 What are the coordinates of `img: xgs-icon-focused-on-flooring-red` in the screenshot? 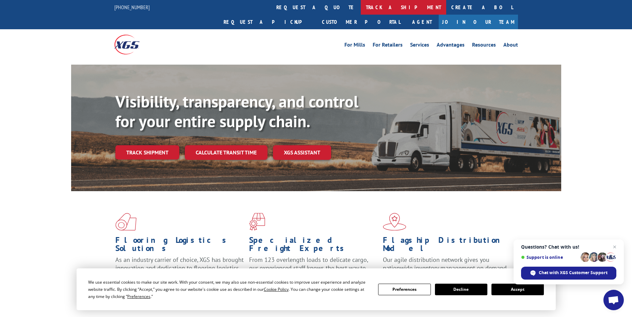 It's located at (257, 222).